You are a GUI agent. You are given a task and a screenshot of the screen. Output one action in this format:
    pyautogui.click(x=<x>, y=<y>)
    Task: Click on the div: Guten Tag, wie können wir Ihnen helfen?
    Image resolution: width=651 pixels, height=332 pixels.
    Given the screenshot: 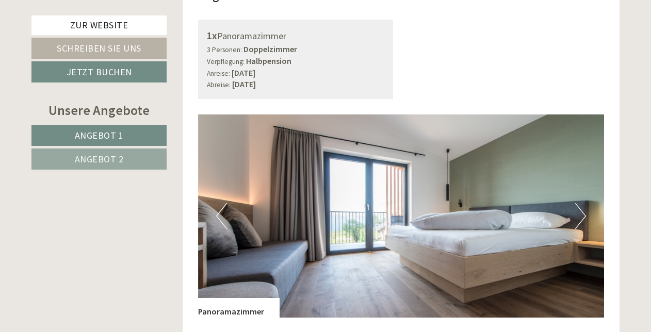 What is the action you would take?
    pyautogui.click(x=86, y=43)
    